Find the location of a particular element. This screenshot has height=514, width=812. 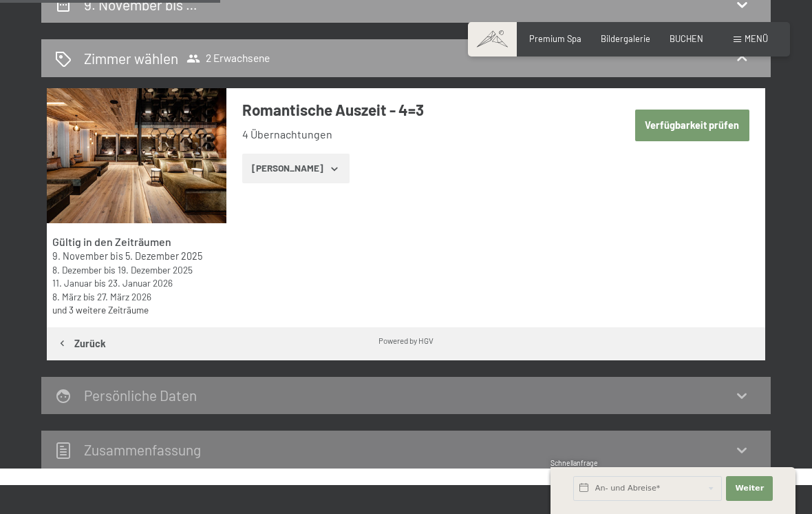

span: 2 Erwachsene is located at coordinates (228, 59).